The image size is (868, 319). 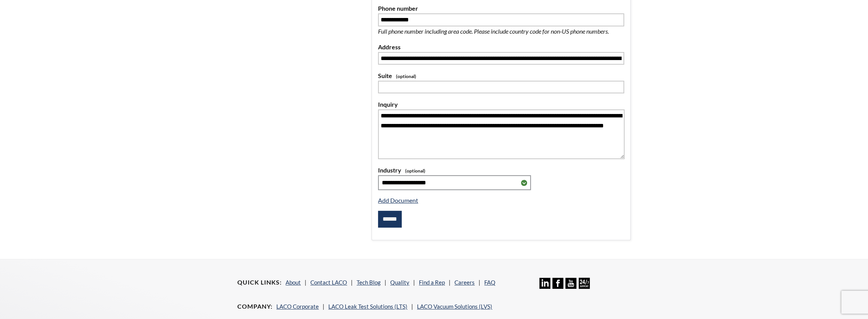 I want to click on h4: Company, so click(x=255, y=306).